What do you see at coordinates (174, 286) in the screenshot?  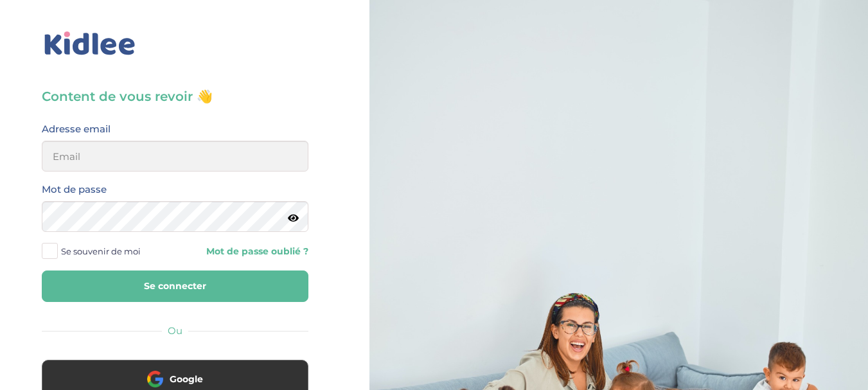 I see `button: Se connecter` at bounding box center [174, 286].